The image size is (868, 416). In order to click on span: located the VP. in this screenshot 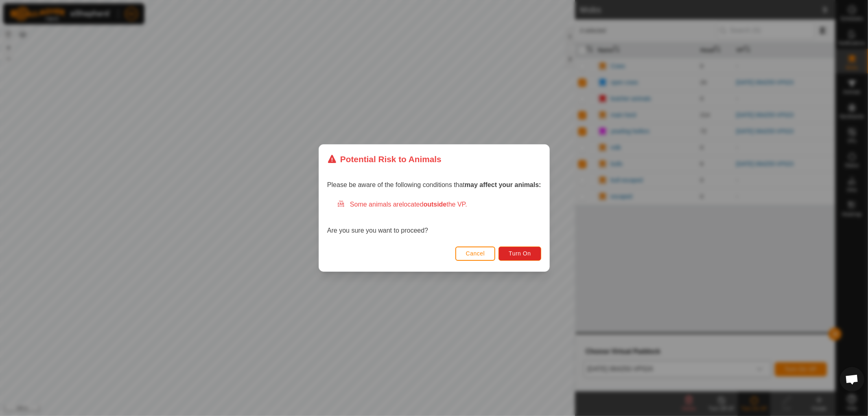, I will do `click(435, 204)`.